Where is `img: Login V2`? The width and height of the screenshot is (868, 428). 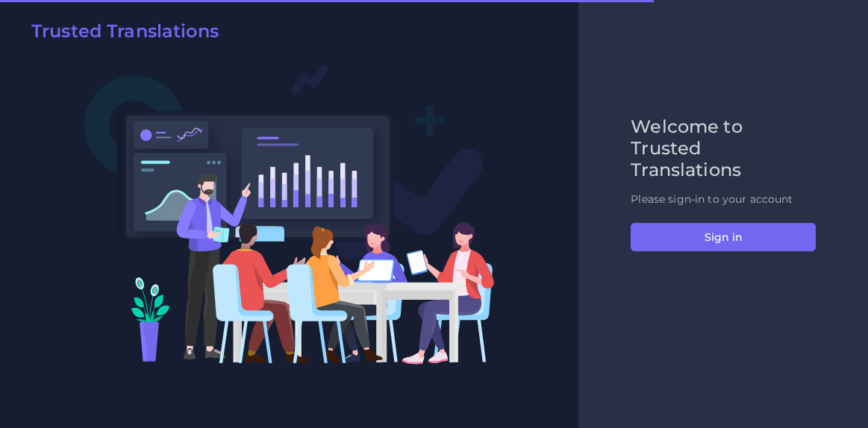 img: Login V2 is located at coordinates (289, 214).